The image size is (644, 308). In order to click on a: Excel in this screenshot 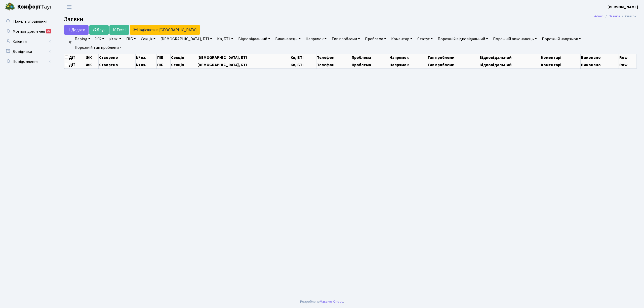, I will do `click(119, 30)`.